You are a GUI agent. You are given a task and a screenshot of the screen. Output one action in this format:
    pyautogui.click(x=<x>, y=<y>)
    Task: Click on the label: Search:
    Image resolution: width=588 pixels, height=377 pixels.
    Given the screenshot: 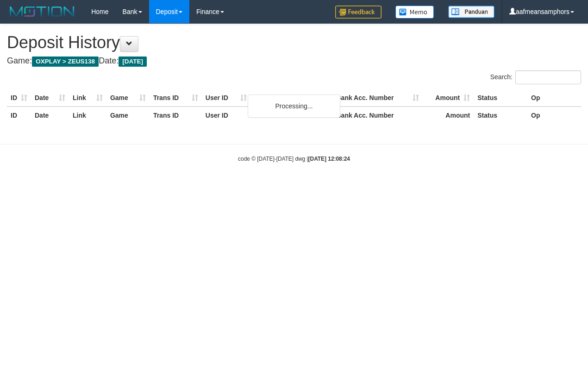 What is the action you would take?
    pyautogui.click(x=536, y=78)
    